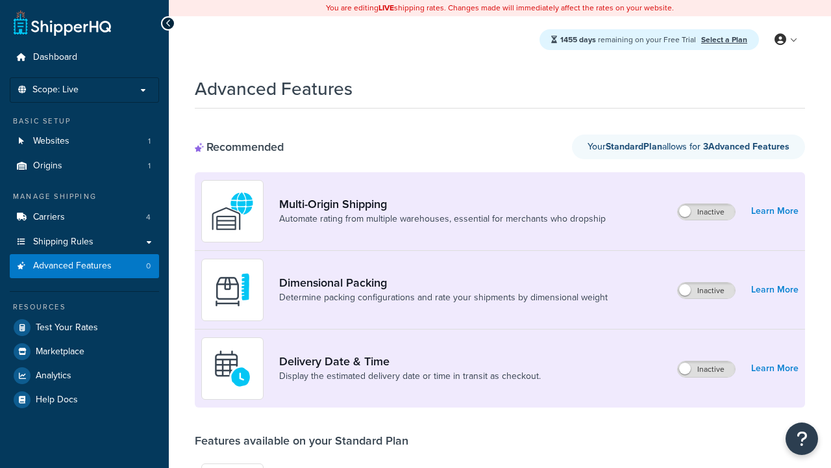 This screenshot has width=831, height=468. Describe the element at coordinates (444, 283) in the screenshot. I see `a: Dimensional Packing` at that location.